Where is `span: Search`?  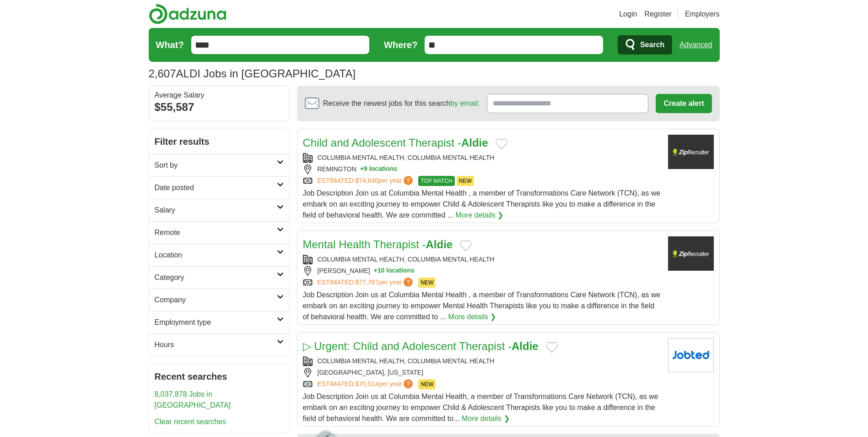
span: Search is located at coordinates (652, 45).